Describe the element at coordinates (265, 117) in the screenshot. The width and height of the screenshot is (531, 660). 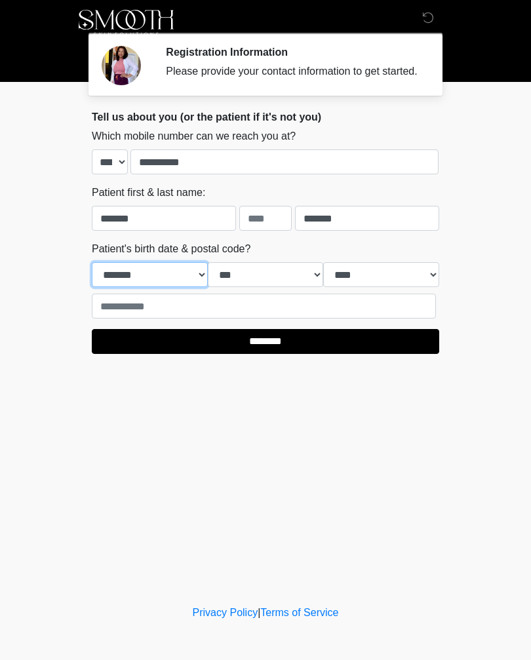
I see `h2: Tell us about you (or the patient if it's not you)` at that location.